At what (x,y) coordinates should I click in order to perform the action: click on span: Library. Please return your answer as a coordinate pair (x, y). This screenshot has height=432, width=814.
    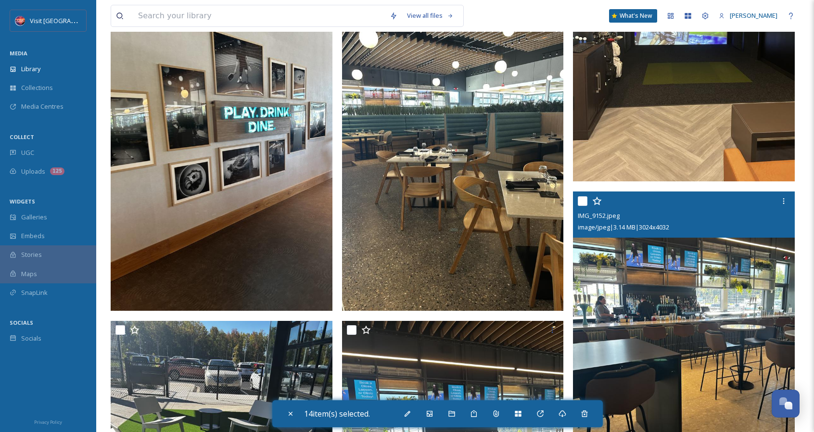
    Looking at the image, I should click on (31, 69).